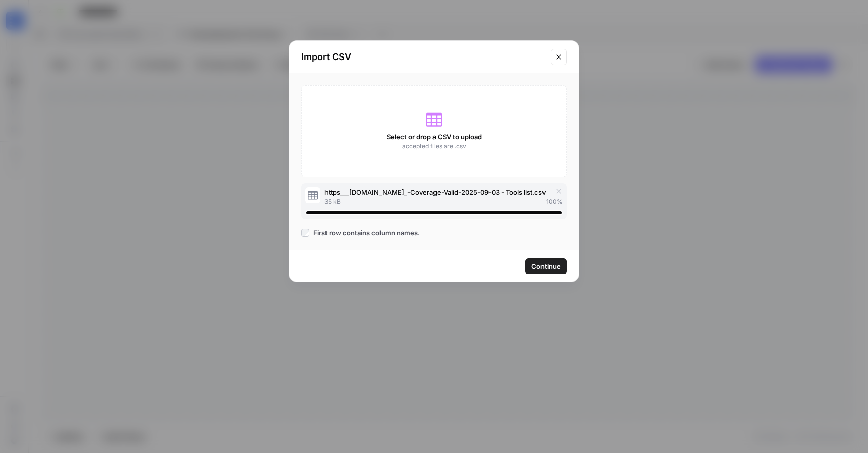  What do you see at coordinates (546, 267) in the screenshot?
I see `span: Continue` at bounding box center [546, 267].